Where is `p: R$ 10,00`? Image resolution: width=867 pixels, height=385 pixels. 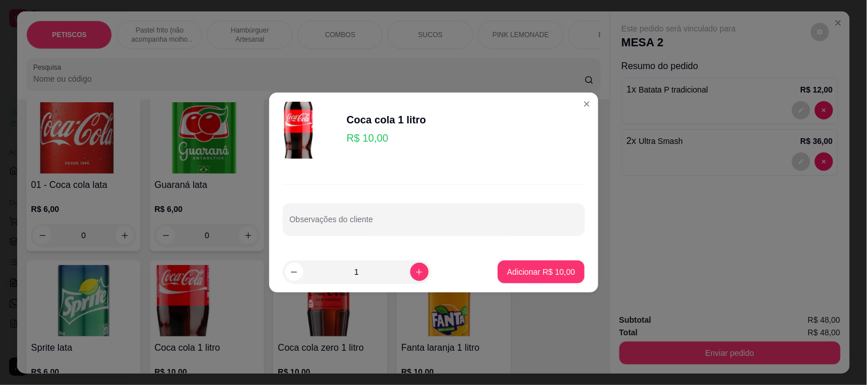
p: R$ 10,00 is located at coordinates (386, 138).